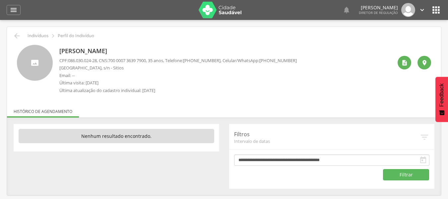 The height and width of the screenshot is (199, 448). Describe the element at coordinates (442, 95) in the screenshot. I see `span: Feedback` at that location.